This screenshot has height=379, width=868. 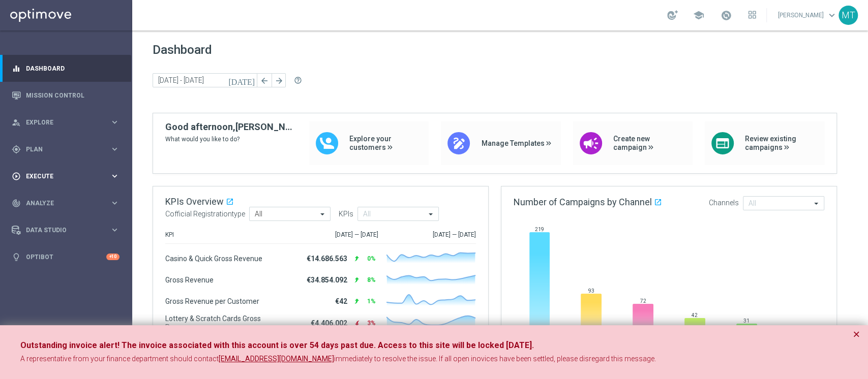 I want to click on div: Execute, so click(x=60, y=176).